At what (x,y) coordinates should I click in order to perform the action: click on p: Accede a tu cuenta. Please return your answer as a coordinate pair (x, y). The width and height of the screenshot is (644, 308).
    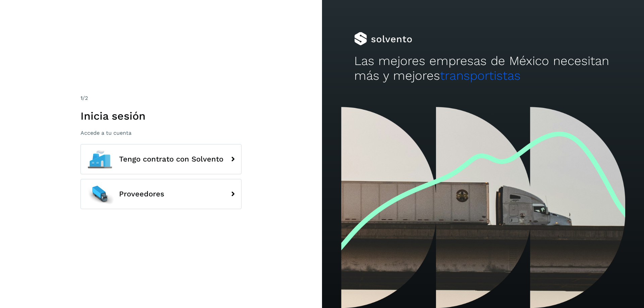
    Looking at the image, I should click on (161, 132).